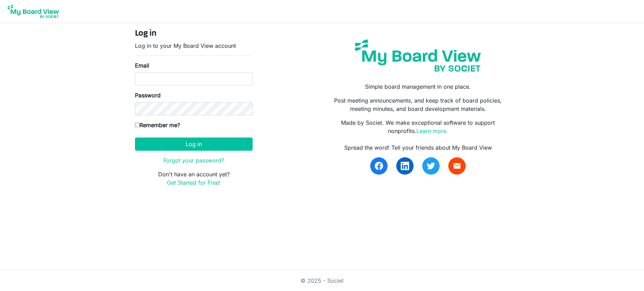 This screenshot has height=291, width=644. What do you see at coordinates (418, 147) in the screenshot?
I see `div: Spread the word! Tell your friends about My Board View` at bounding box center [418, 147].